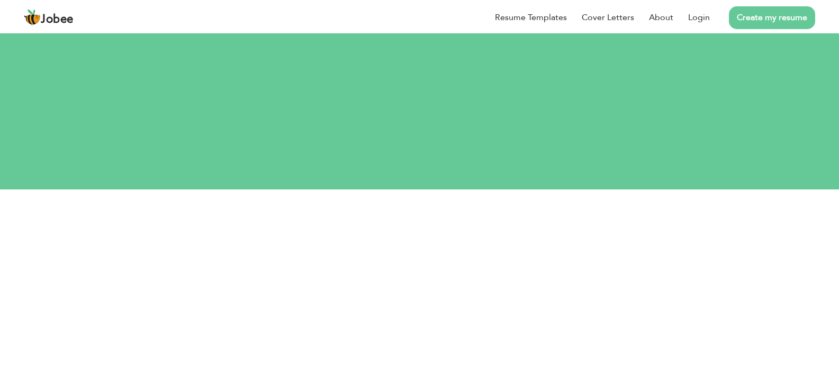 The image size is (839, 391). Describe the element at coordinates (49, 17) in the screenshot. I see `a: Jobee` at that location.